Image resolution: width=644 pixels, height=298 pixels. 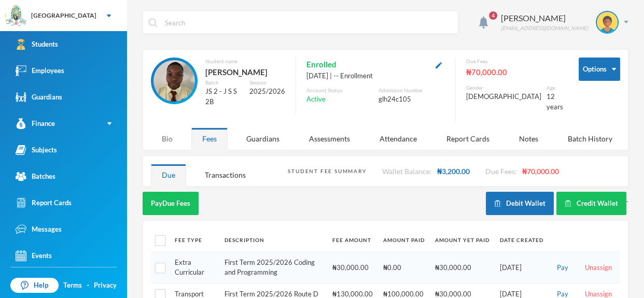 I want to click on div: Session, so click(x=267, y=83).